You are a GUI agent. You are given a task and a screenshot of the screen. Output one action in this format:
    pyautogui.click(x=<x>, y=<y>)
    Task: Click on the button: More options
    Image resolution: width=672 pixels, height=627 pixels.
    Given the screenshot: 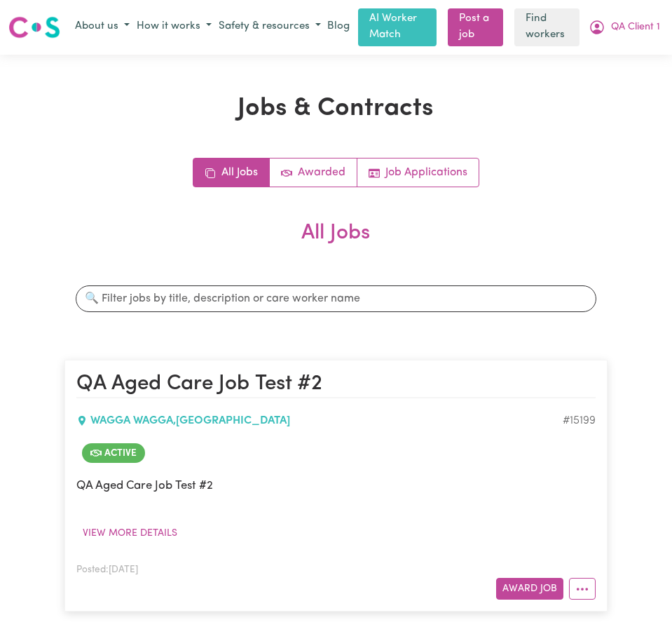 What is the action you would take?
    pyautogui.click(x=583, y=588)
    